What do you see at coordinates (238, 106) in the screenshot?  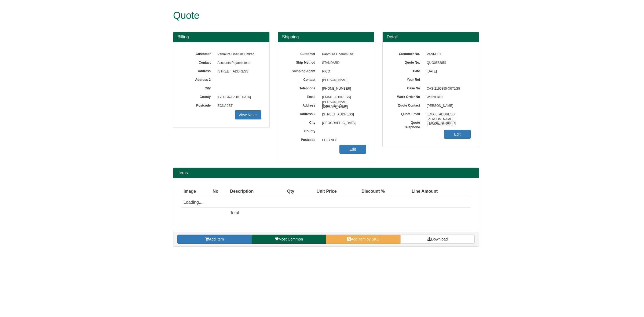 I see `span: EC3V 0BT` at bounding box center [238, 106].